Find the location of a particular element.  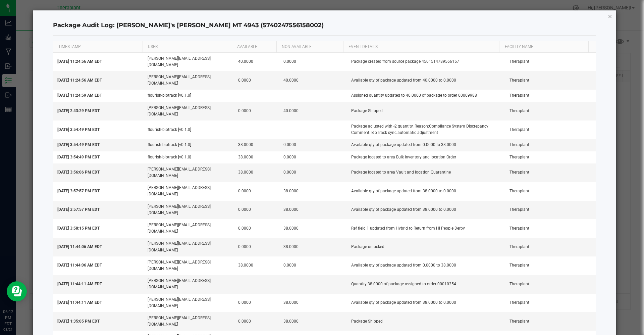

td: Available qty of package updated from 40.0000 to 0.0000 is located at coordinates (427, 80).